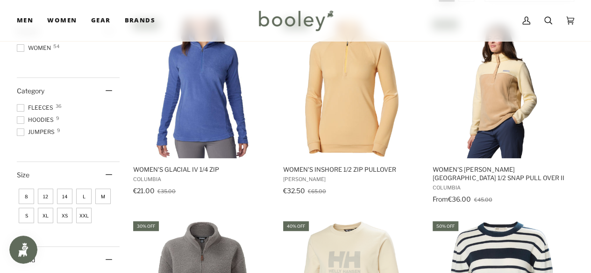  Describe the element at coordinates (36, 108) in the screenshot. I see `span: Fleeces` at that location.